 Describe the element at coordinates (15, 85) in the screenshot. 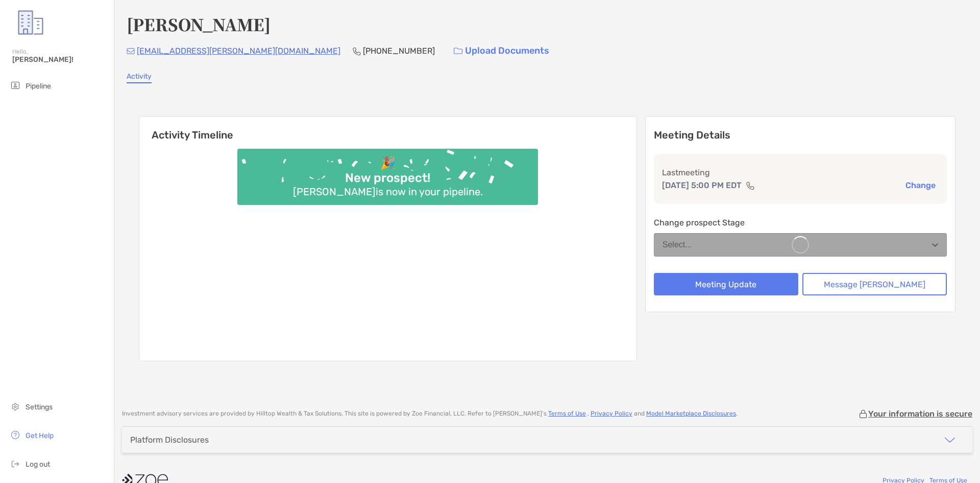

I see `img: pipeline icon` at that location.